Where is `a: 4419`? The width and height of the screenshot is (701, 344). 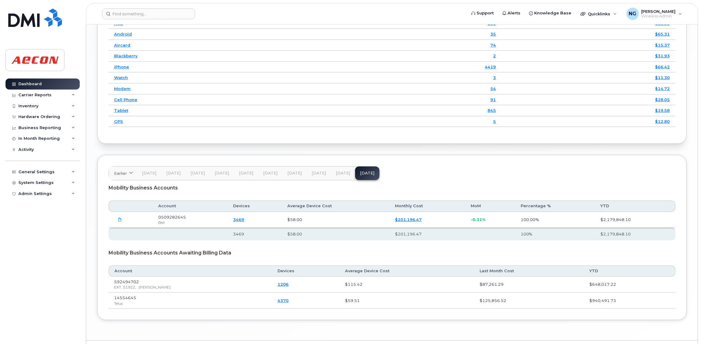 a: 4419 is located at coordinates (490, 67).